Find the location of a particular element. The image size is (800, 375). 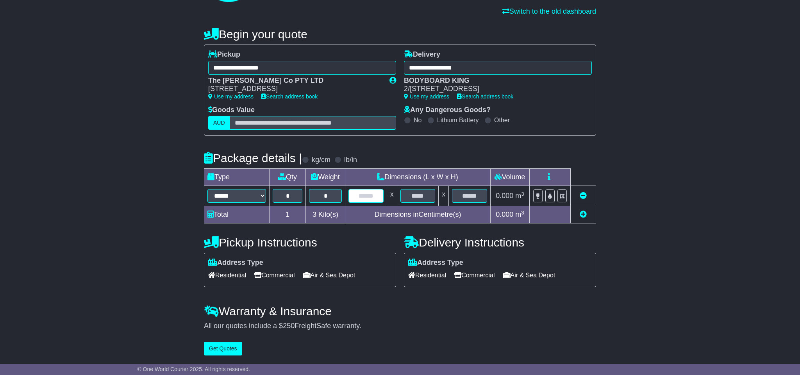

td: Type is located at coordinates (237, 177).